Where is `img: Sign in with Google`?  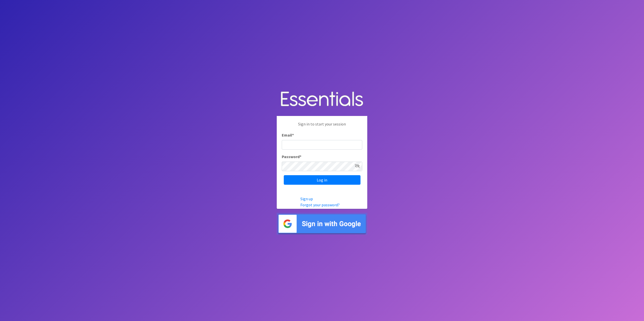
img: Sign in with Google is located at coordinates (322, 224).